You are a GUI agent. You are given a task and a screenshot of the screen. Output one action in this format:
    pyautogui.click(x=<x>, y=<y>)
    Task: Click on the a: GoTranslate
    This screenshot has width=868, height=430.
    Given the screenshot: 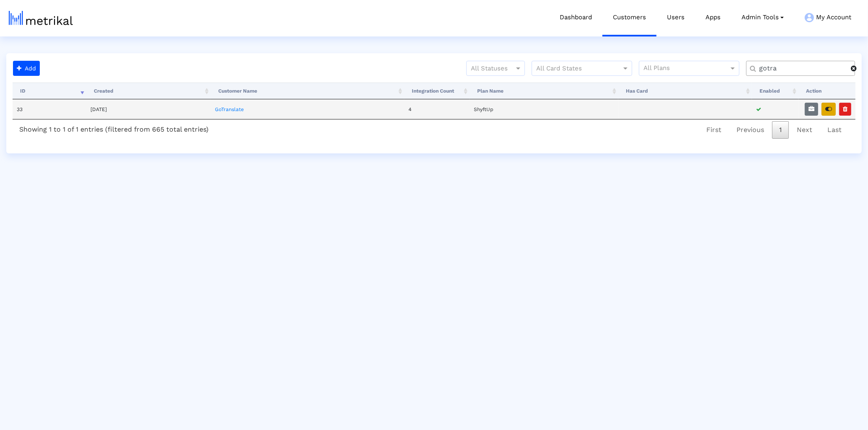 What is the action you would take?
    pyautogui.click(x=229, y=110)
    